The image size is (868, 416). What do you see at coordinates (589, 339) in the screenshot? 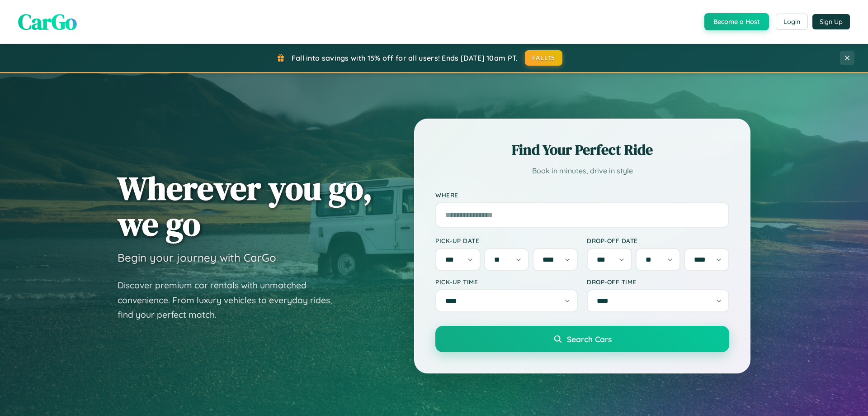
I see `span: Search Cars` at bounding box center [589, 339].